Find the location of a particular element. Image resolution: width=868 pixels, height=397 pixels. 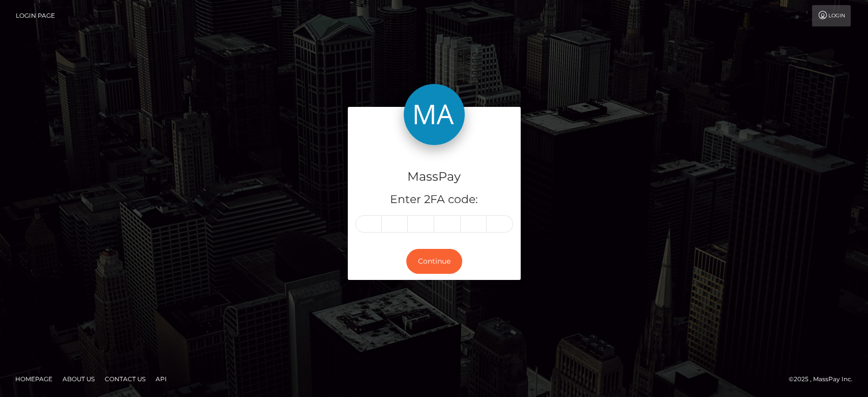

a: Login Page is located at coordinates (35, 16).